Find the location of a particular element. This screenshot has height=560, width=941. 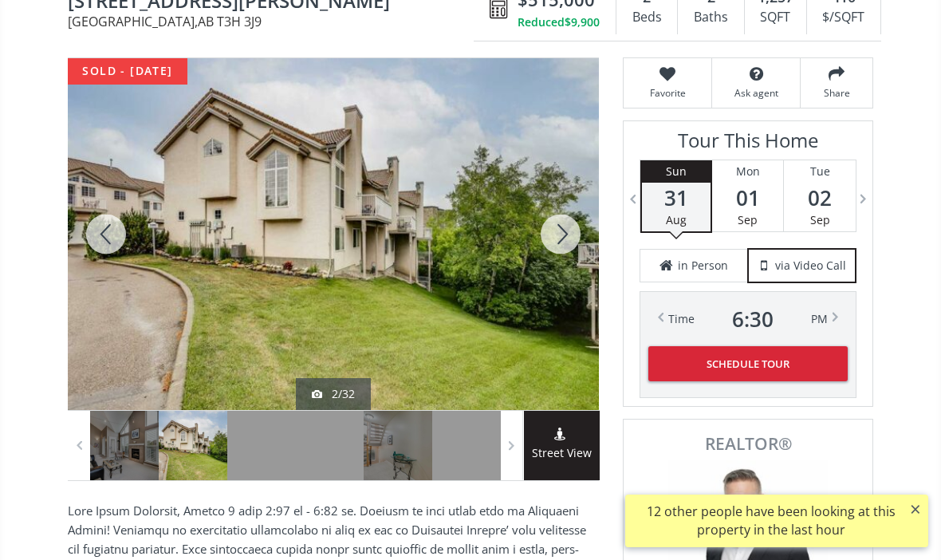

div: 1101 Patterson View SW Calgary, AB T3H 3J9 - Photo 2 of 32 is located at coordinates (333, 233).